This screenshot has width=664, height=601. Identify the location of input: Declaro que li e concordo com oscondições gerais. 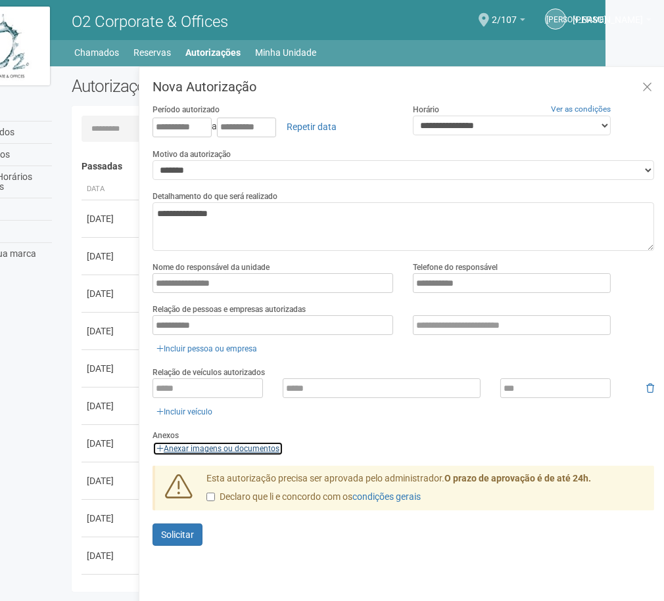
(210, 497).